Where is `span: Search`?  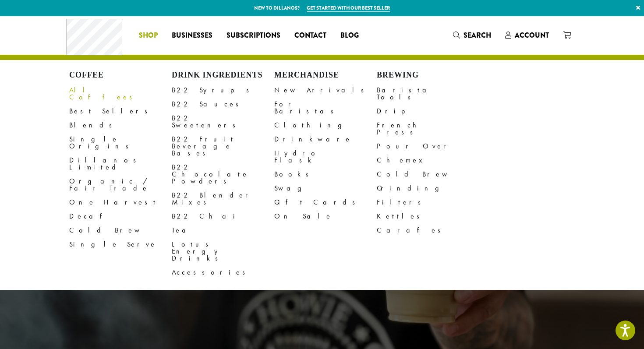 span: Search is located at coordinates (477, 35).